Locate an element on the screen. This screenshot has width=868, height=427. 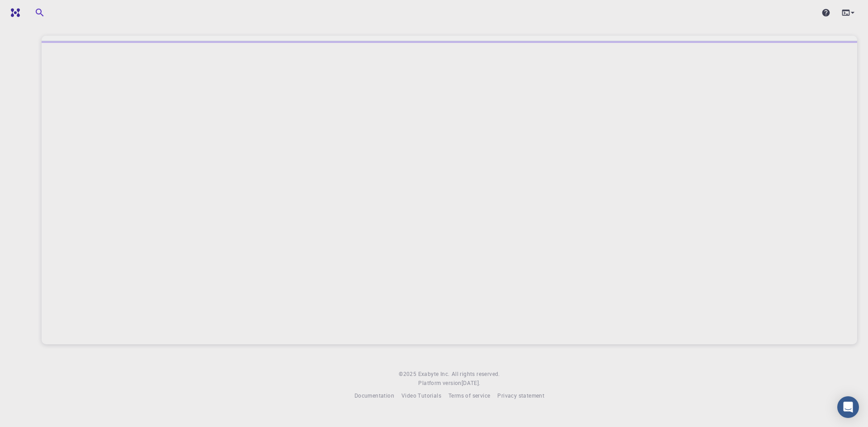
span: Video Tutorials is located at coordinates (421, 395).